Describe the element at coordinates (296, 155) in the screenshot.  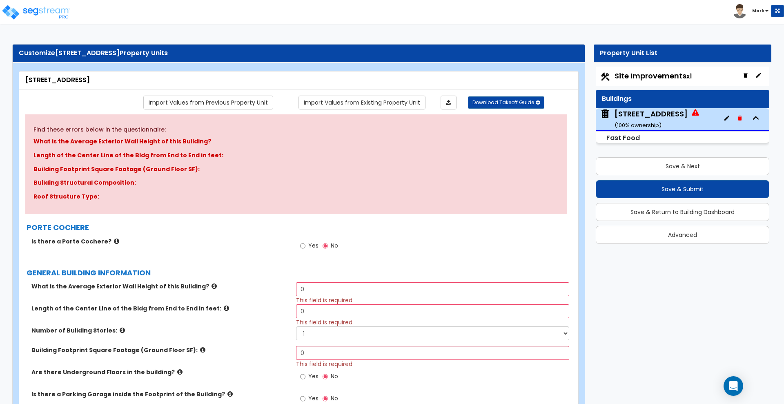
I see `p: Length of the Center Line of the Bldg from End to End in feet:` at that location.